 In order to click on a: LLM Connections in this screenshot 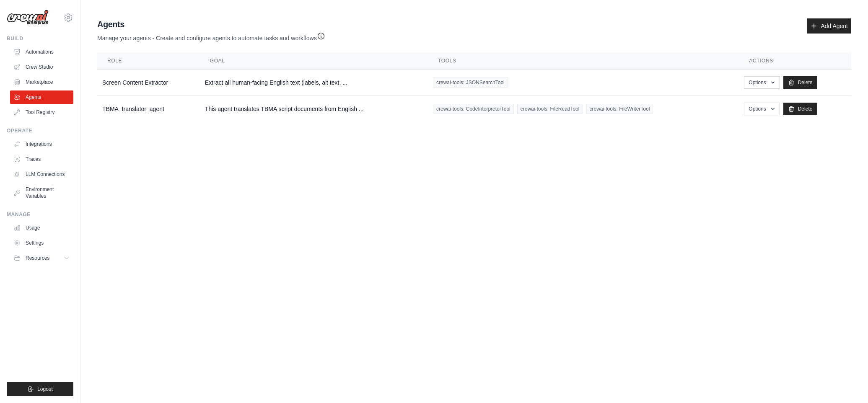, I will do `click(41, 174)`.